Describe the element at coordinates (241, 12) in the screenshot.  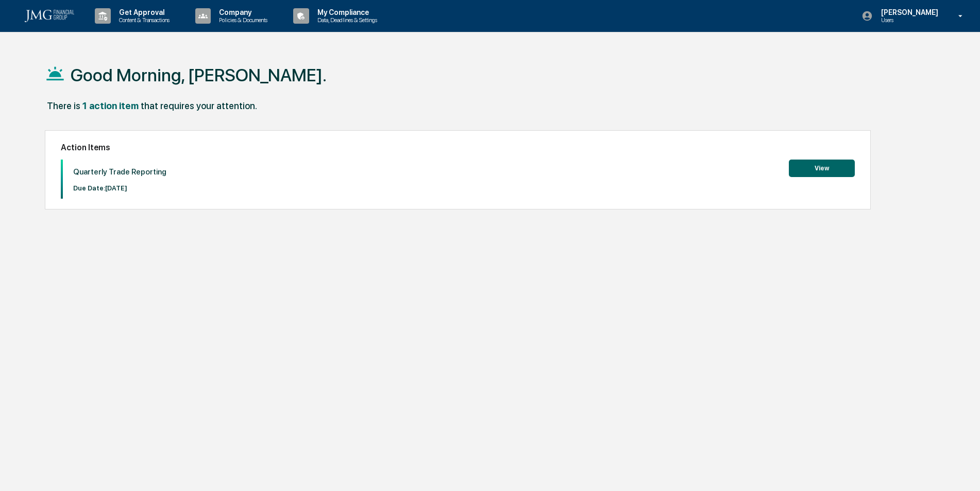
I see `p: Company` at that location.